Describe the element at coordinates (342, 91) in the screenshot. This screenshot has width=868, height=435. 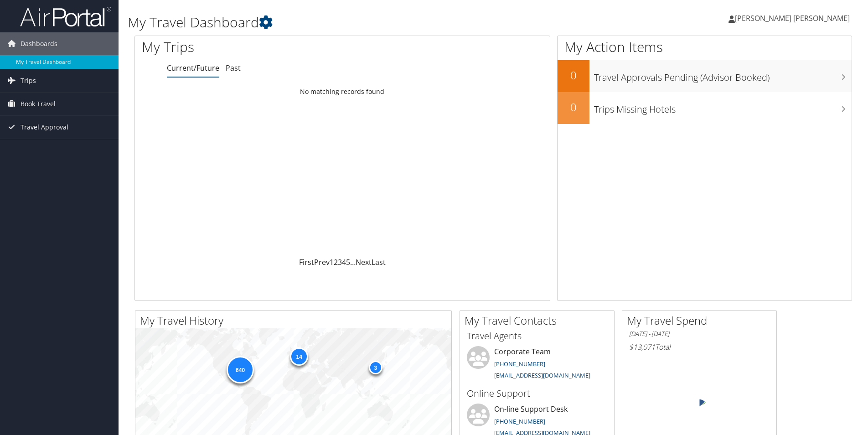
I see `td: No matching records found` at that location.